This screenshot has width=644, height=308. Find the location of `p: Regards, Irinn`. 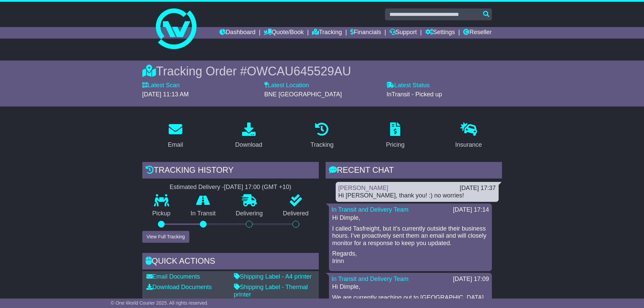

p: Regards, Irinn is located at coordinates (410, 257).